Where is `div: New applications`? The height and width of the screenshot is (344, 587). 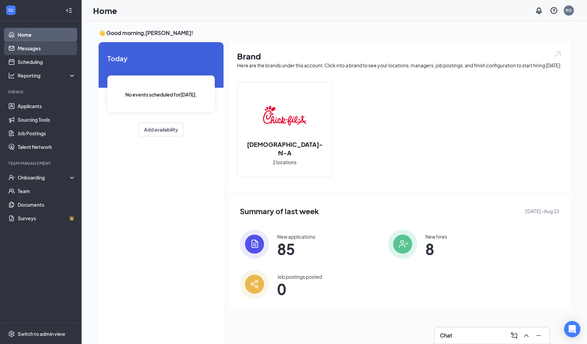 div: New applications is located at coordinates (296, 236).